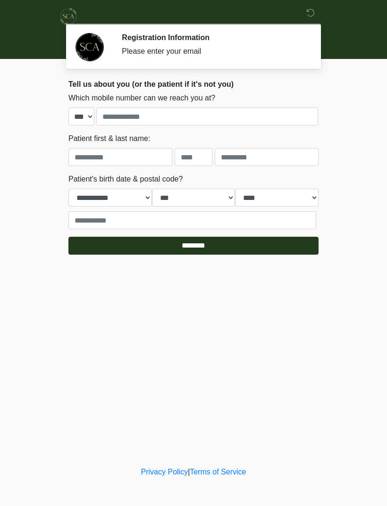  What do you see at coordinates (217, 471) in the screenshot?
I see `a: Terms of Service` at bounding box center [217, 471].